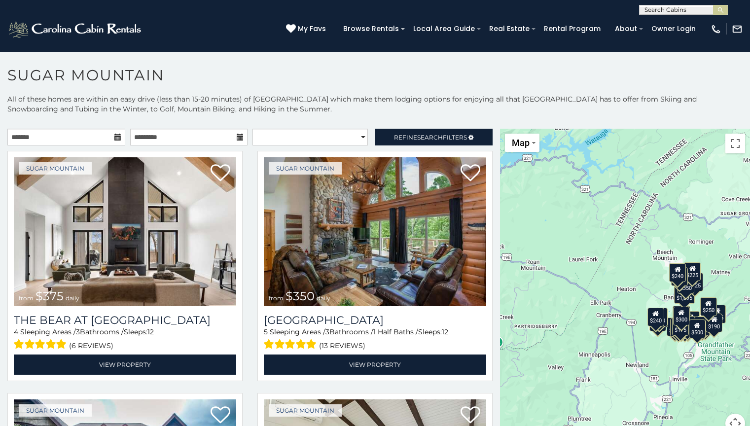 The width and height of the screenshot is (750, 426). Describe the element at coordinates (572, 29) in the screenshot. I see `a: Rental Program` at that location.